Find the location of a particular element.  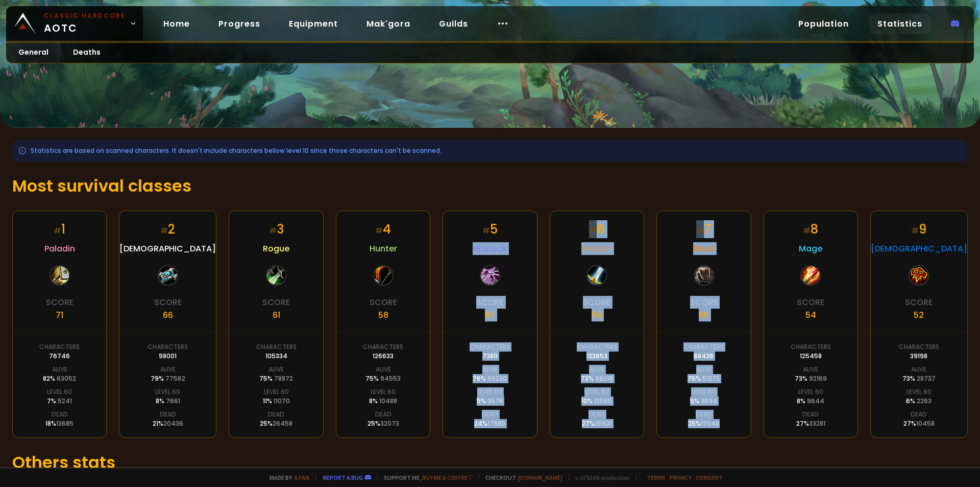

span: 56220 is located at coordinates (497, 378).